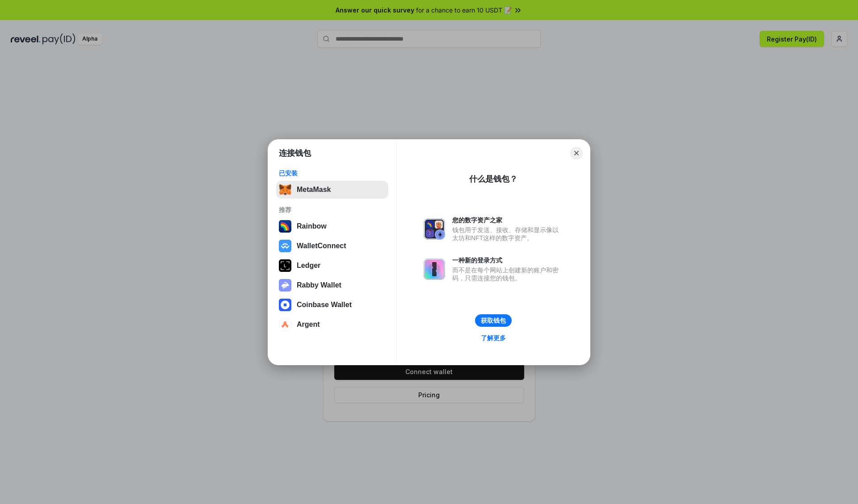 This screenshot has width=858, height=504. What do you see at coordinates (332, 173) in the screenshot?
I see `div: 已安装` at bounding box center [332, 173].